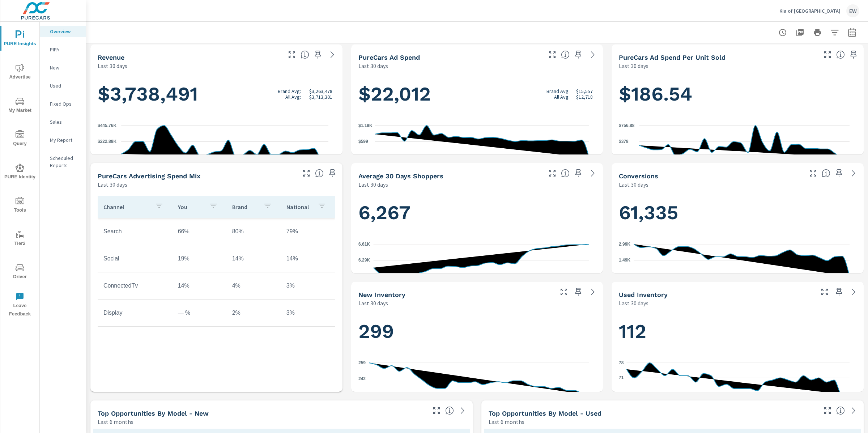  I want to click on text: $378, so click(624, 142).